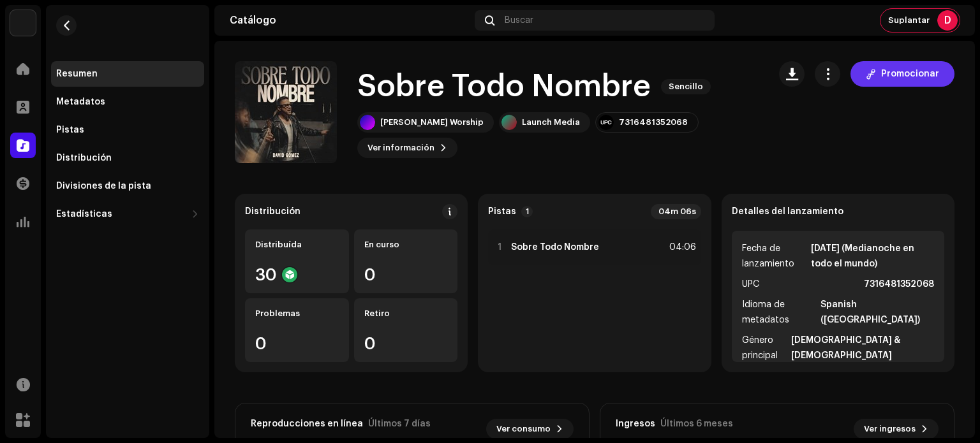 Image resolution: width=980 pixels, height=443 pixels. Describe the element at coordinates (128, 158) in the screenshot. I see `re-m-nav-item: Distribución` at that location.